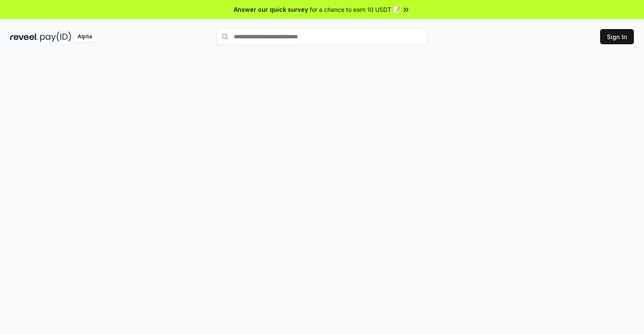 Image resolution: width=644 pixels, height=334 pixels. I want to click on span: Answer our quick survey, so click(271, 9).